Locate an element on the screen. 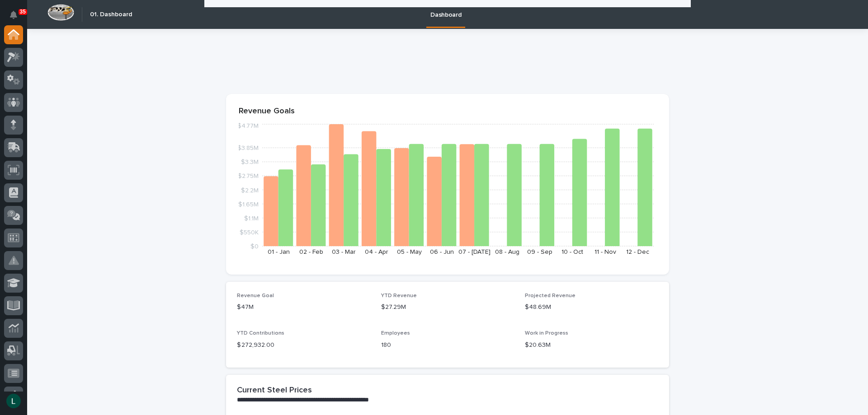 Image resolution: width=868 pixels, height=415 pixels. tspan: $2.75M is located at coordinates (248, 176).